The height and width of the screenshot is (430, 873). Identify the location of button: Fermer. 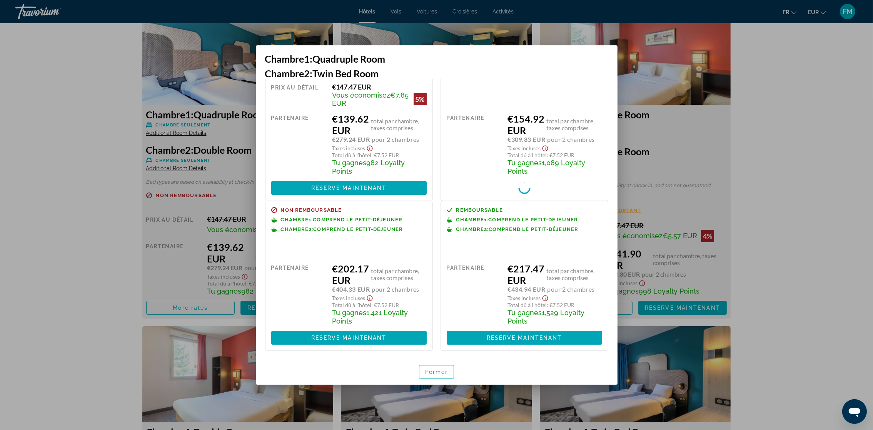
(437, 372).